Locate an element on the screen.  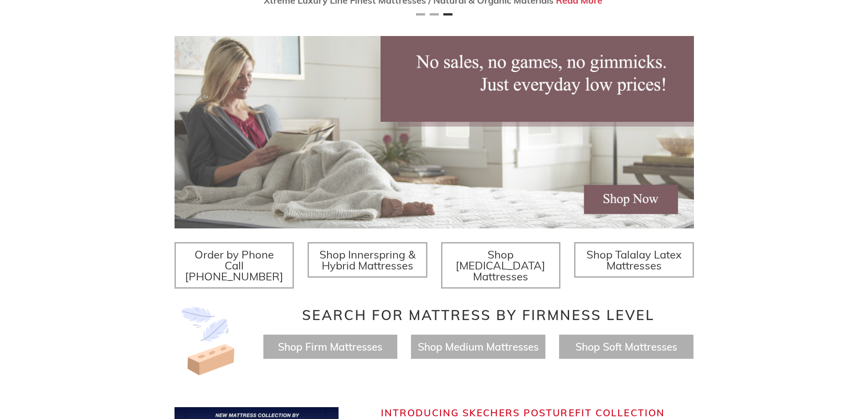
span: Shop Soft Mattresses is located at coordinates (626, 346).